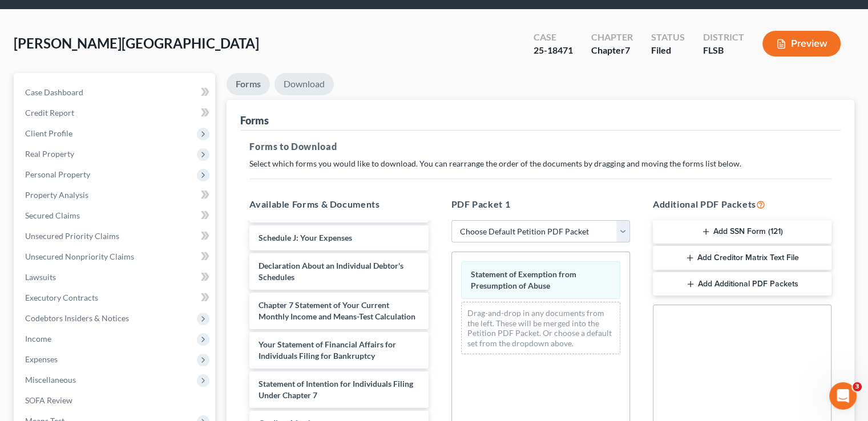 Image resolution: width=868 pixels, height=421 pixels. I want to click on div: District, so click(724, 37).